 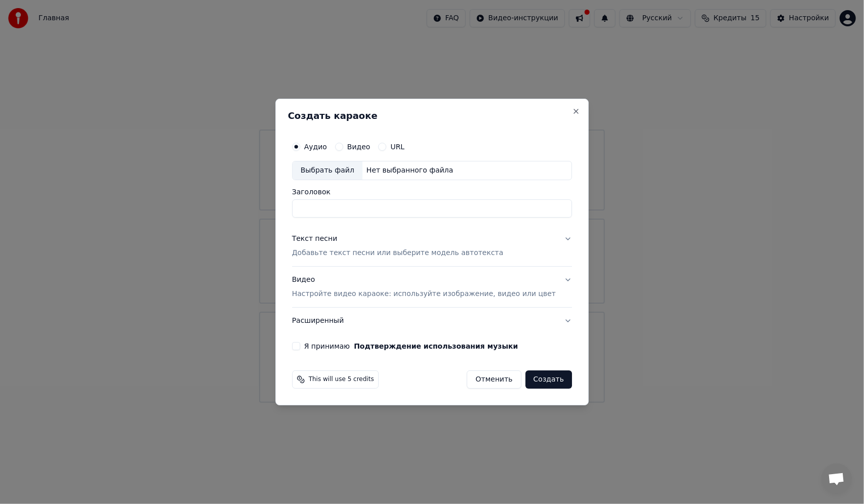 What do you see at coordinates (315, 239) in the screenshot?
I see `div: Текст песни` at bounding box center [315, 239].